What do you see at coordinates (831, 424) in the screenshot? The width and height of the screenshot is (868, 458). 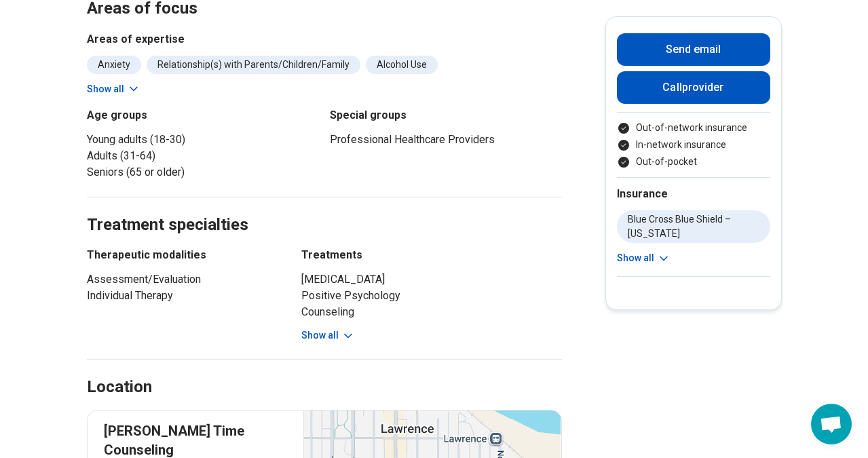 I see `div: Open chat` at bounding box center [831, 424].